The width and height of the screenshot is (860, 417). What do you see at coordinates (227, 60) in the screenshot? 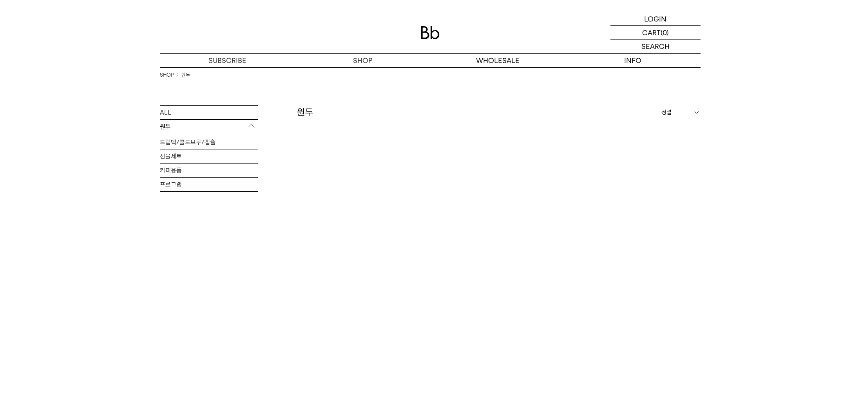
I see `p: SUBSCRIBE` at bounding box center [227, 60].